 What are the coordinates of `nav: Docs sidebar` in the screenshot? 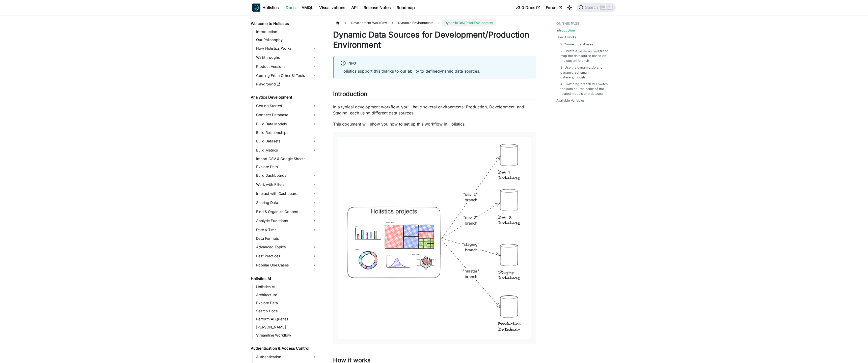 It's located at (285, 189).